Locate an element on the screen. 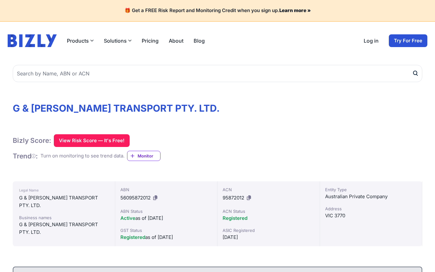 This screenshot has height=272, width=435. span: 56095872012 is located at coordinates (135, 198).